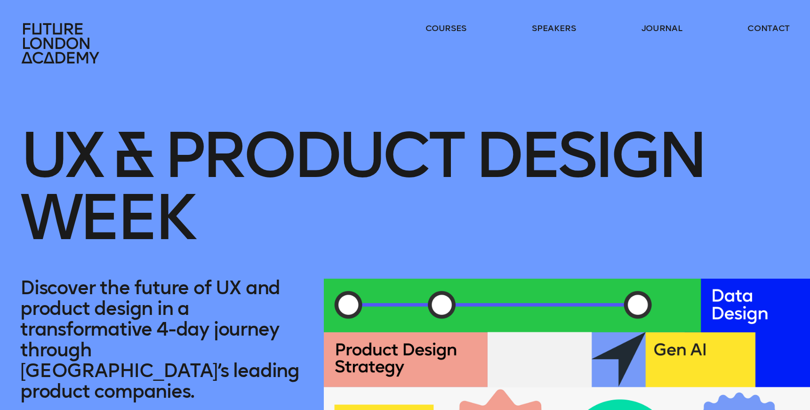 This screenshot has width=810, height=410. What do you see at coordinates (554, 28) in the screenshot?
I see `a: speakers` at bounding box center [554, 28].